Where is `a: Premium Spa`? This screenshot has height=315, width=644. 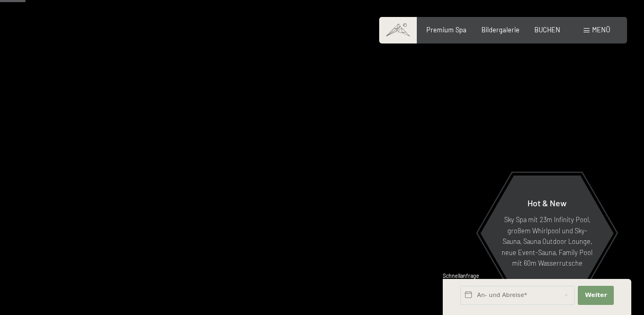
a: Premium Spa is located at coordinates (446, 30).